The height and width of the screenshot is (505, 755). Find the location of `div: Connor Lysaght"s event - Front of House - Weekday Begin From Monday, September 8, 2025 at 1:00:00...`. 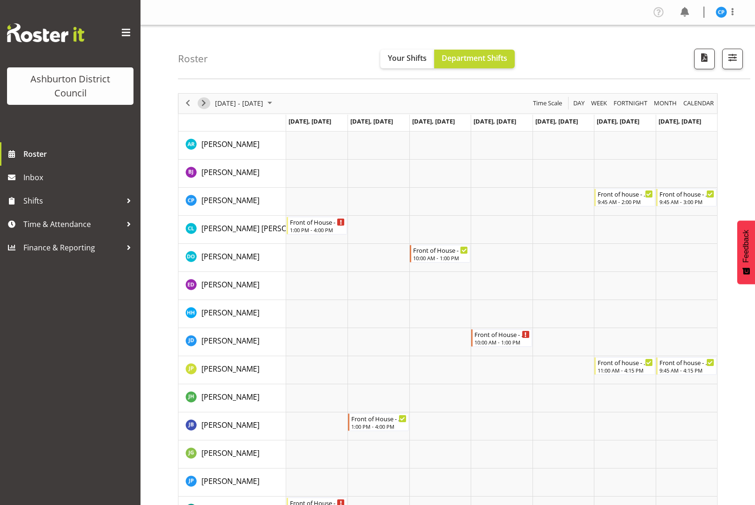

div: Connor Lysaght"s event - Front of House - Weekday Begin From Monday, September 8, 2025 at 1:00:00... is located at coordinates (317, 226).